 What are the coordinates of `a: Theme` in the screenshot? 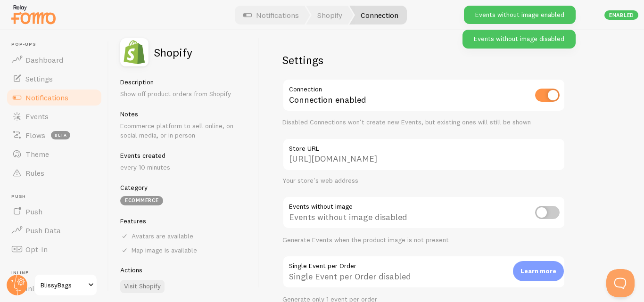 It's located at (54, 154).